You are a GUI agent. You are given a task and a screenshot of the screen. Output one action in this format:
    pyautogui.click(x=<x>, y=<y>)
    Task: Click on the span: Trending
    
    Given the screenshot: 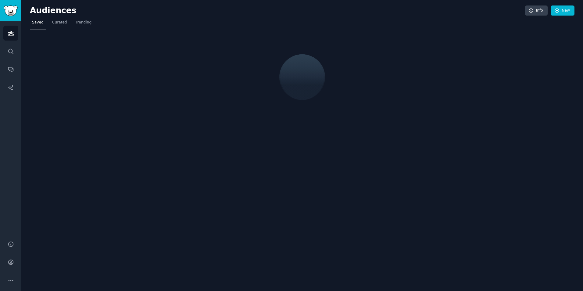 What is the action you would take?
    pyautogui.click(x=84, y=23)
    